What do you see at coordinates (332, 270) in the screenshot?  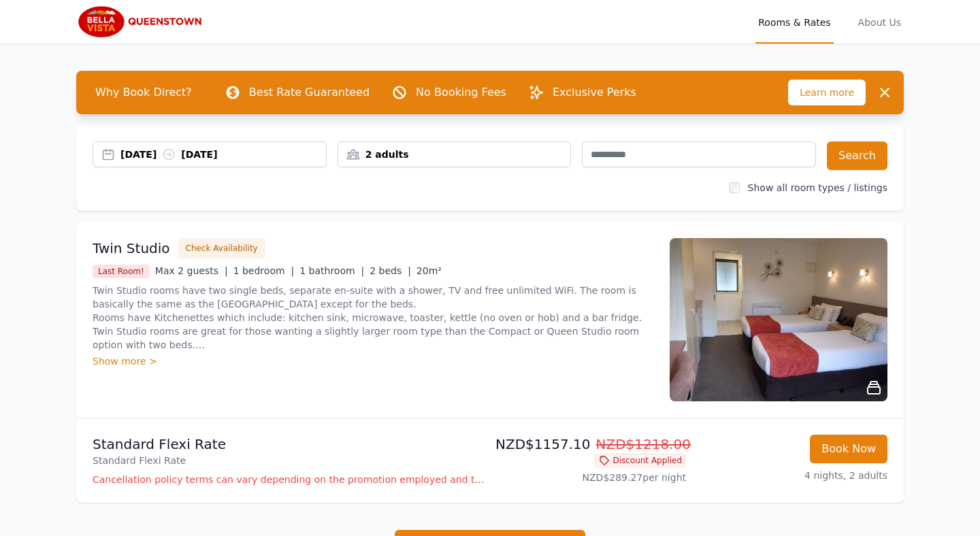 I see `span: 1 bathroom |` at bounding box center [332, 270].